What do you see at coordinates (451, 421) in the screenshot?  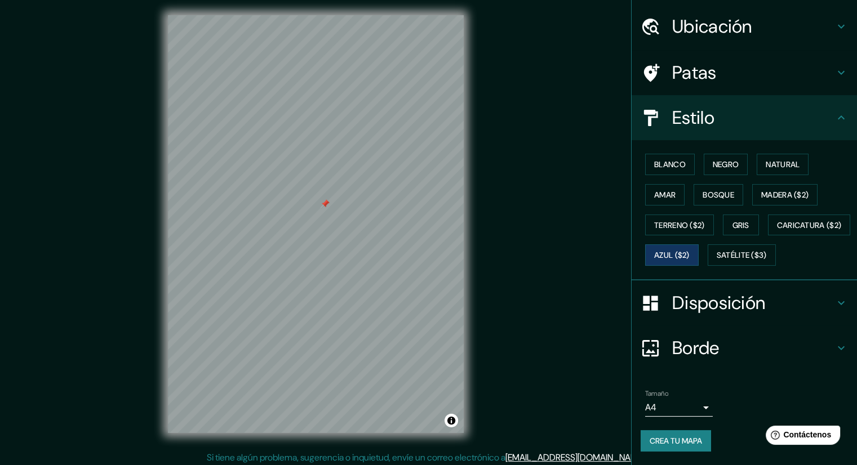 I see `button: Activar o desactivar atribución` at bounding box center [451, 421].